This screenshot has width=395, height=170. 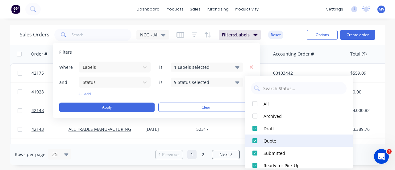 I want to click on button: Submitted, so click(x=299, y=153).